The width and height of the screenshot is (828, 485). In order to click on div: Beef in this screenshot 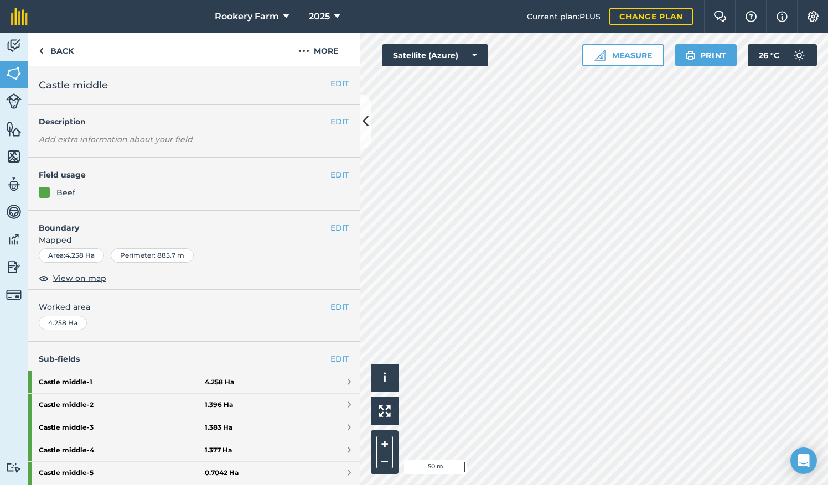, I will do `click(66, 193)`.